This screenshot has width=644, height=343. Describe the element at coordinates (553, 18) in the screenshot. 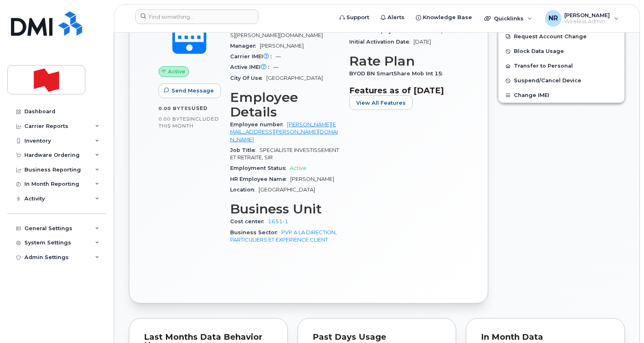

I see `span: NR` at that location.